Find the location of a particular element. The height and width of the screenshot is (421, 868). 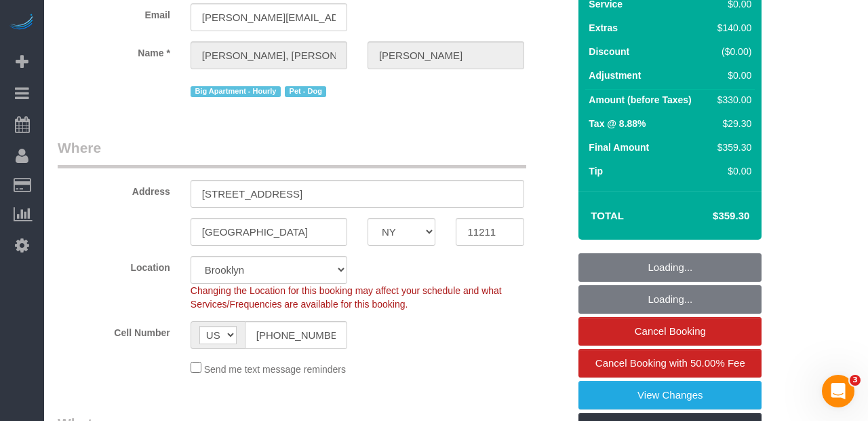

label: Tax @ 8.88% is located at coordinates (617, 123).